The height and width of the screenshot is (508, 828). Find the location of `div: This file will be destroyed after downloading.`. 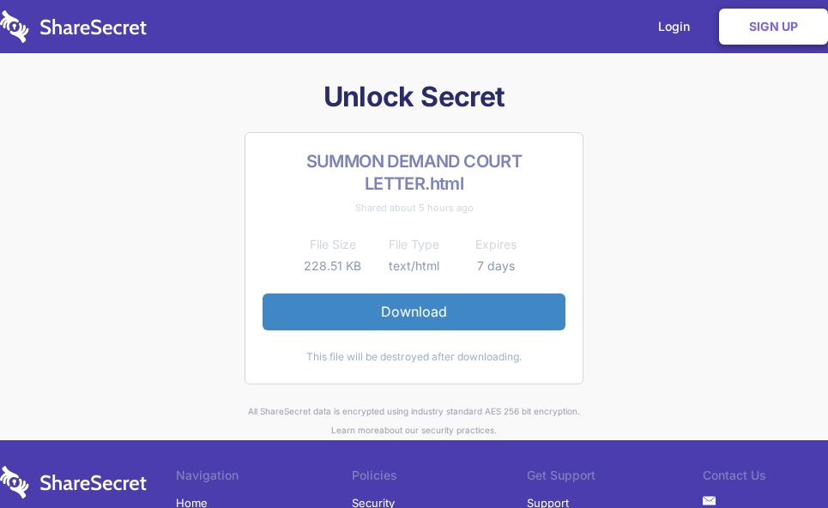

div: This file will be destroyed after downloading. is located at coordinates (414, 357).